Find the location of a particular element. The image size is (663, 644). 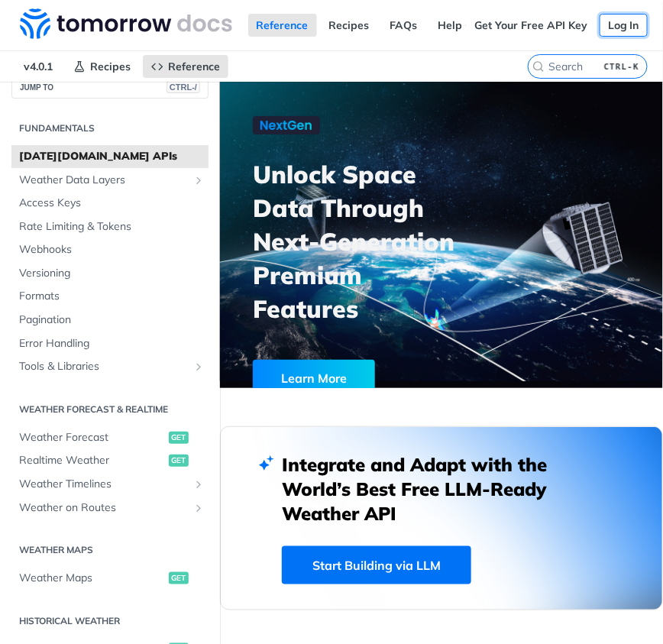

a: Weather TimelinesShow subpages for Weather Timelines is located at coordinates (110, 484).